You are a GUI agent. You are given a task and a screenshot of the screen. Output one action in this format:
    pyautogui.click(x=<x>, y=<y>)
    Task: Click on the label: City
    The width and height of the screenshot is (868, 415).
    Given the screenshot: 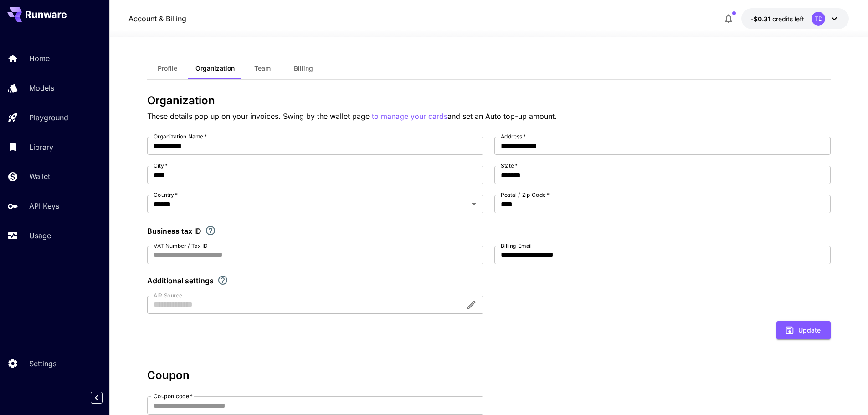 What is the action you would take?
    pyautogui.click(x=160, y=165)
    